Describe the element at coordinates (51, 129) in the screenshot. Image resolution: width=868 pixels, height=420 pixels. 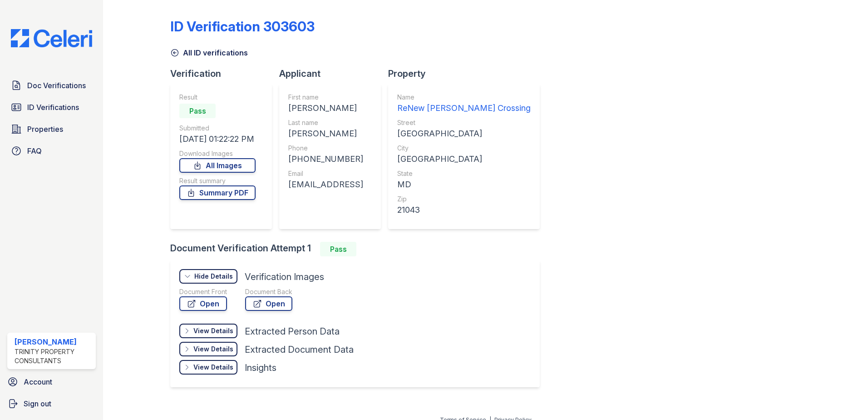
I see `a: Properties` at that location.